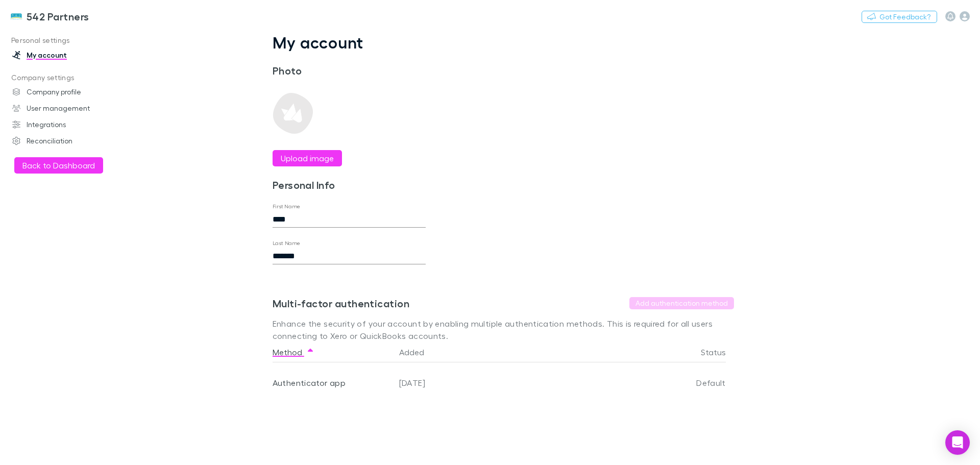 The height and width of the screenshot is (465, 980). What do you see at coordinates (70, 41) in the screenshot?
I see `p: Personal settings` at bounding box center [70, 41].